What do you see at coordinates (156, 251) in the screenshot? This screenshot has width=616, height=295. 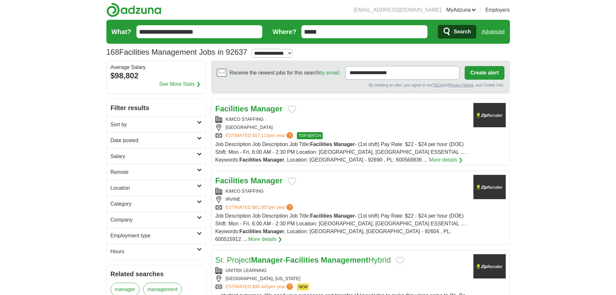 I see `a: Hours` at bounding box center [156, 251].